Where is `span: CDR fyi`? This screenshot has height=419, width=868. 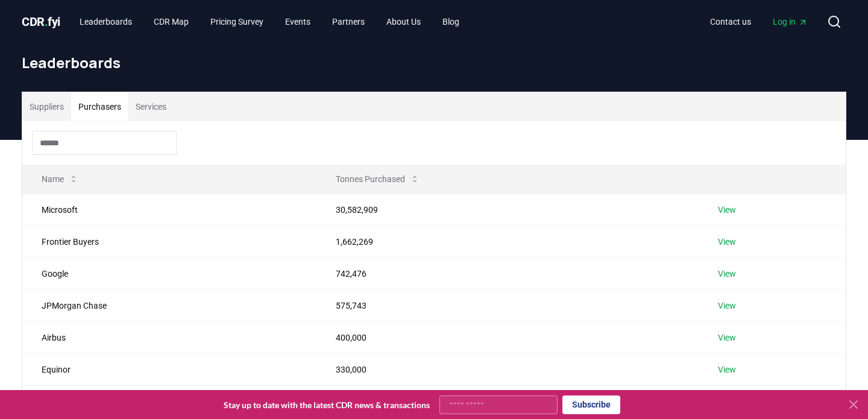 span: CDR fyi is located at coordinates (41, 21).